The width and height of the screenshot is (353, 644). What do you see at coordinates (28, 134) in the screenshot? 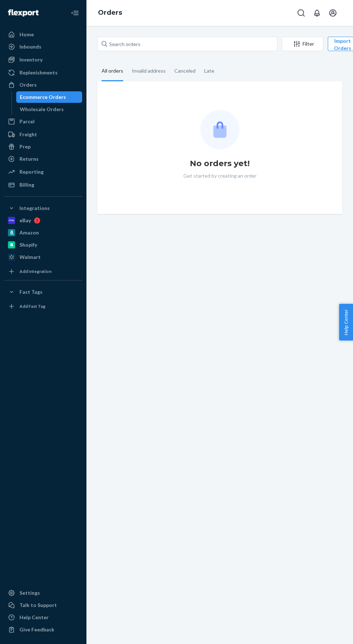
I see `div: Freight` at bounding box center [28, 134].